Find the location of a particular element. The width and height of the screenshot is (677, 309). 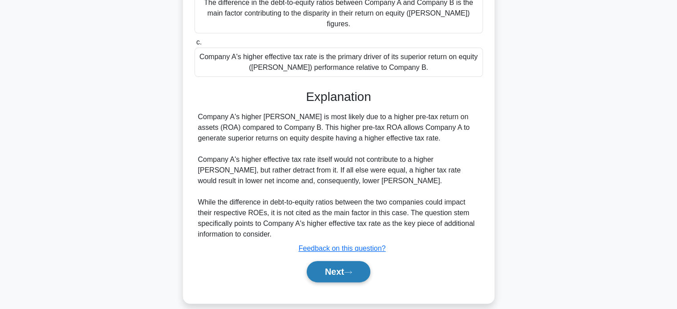

div: Company A's higher effective tax rate is the primary driver of its superior return on equity ([PE... is located at coordinates (339, 62).